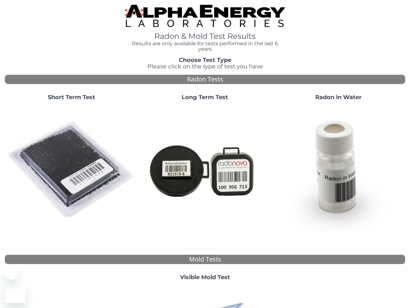 The image size is (410, 308). Describe the element at coordinates (71, 97) in the screenshot. I see `strong: Short Term Test` at that location.